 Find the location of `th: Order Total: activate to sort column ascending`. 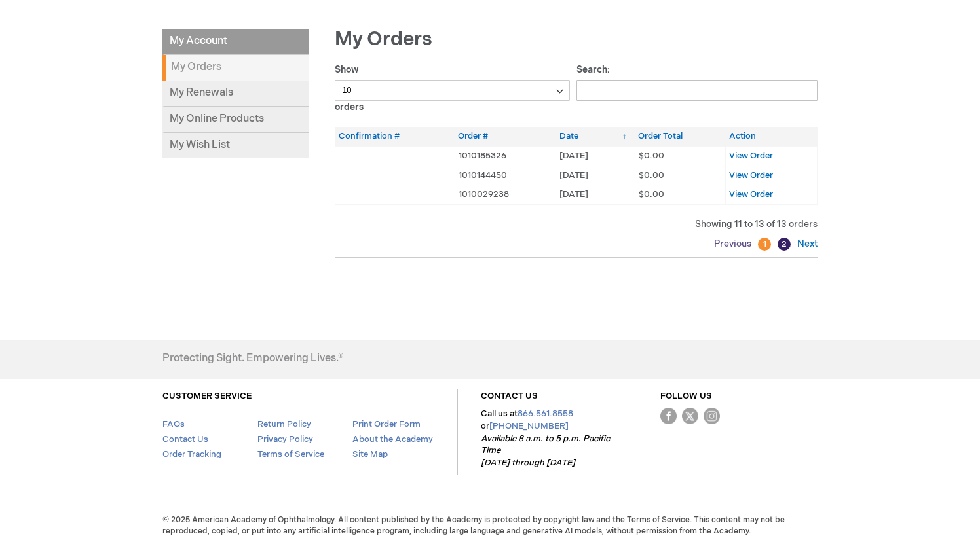

th: Order Total: activate to sort column ascending is located at coordinates (680, 136).